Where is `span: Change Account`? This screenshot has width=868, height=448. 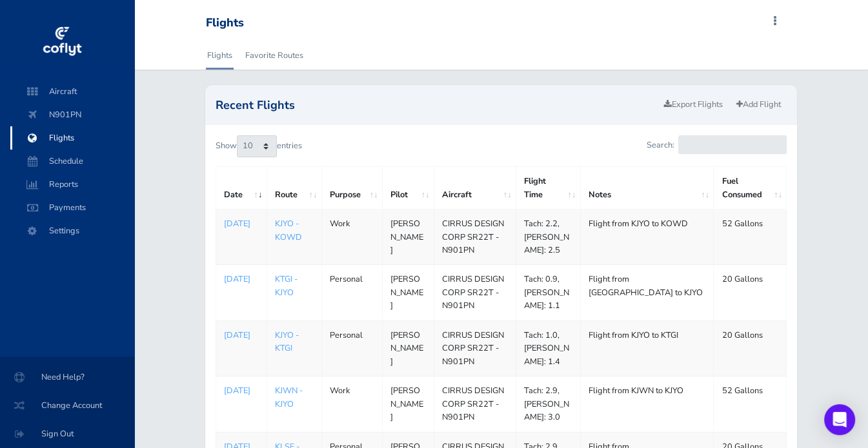 span: Change Account is located at coordinates (67, 405).